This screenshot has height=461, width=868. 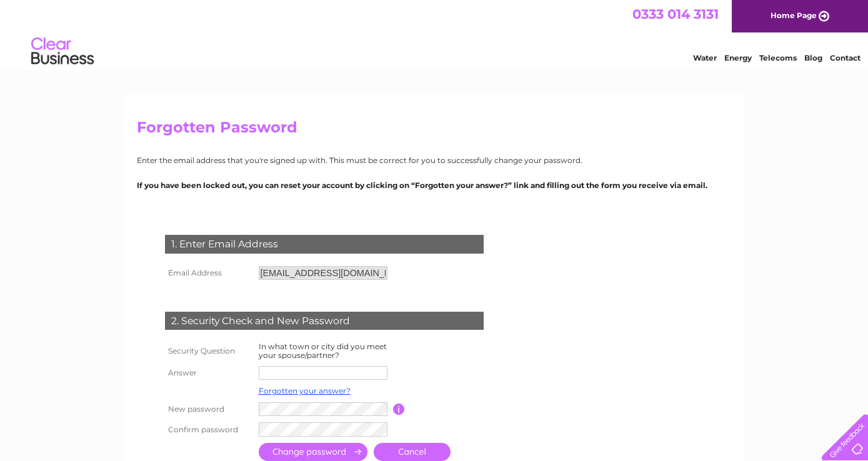 I want to click on a: Energy, so click(x=739, y=58).